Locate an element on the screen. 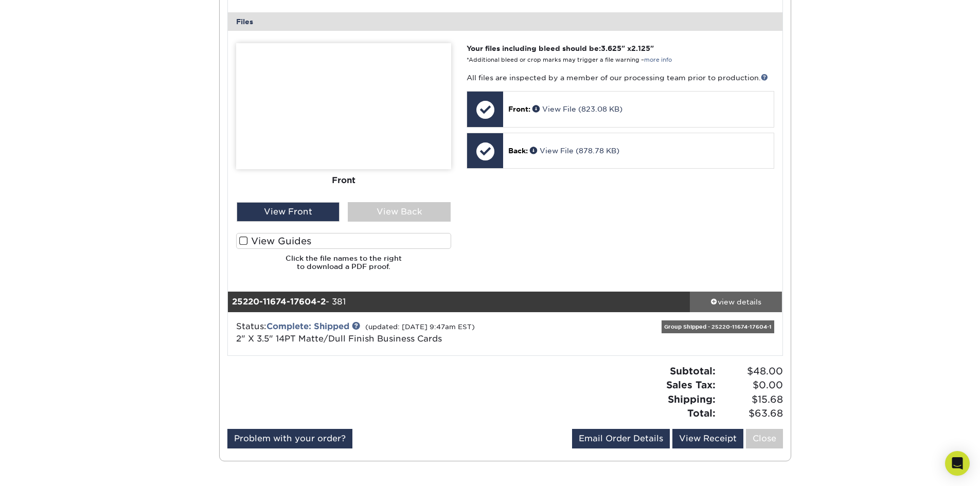 The width and height of the screenshot is (980, 486). span: $15.68 is located at coordinates (750, 399).